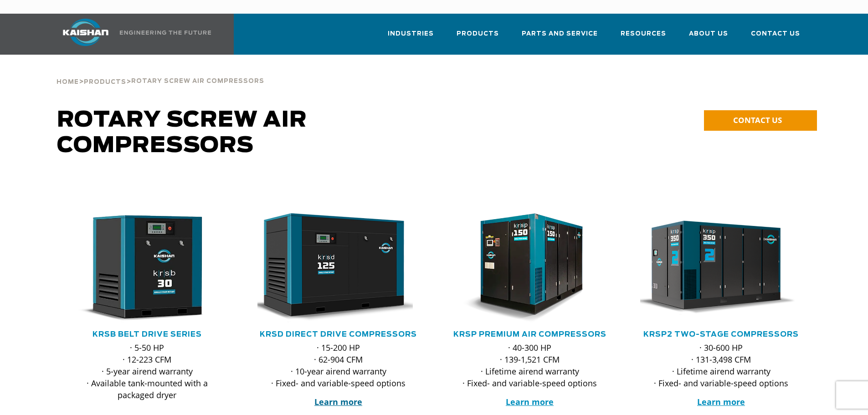  Describe the element at coordinates (559, 37) in the screenshot. I see `a: Parts and Service` at that location.